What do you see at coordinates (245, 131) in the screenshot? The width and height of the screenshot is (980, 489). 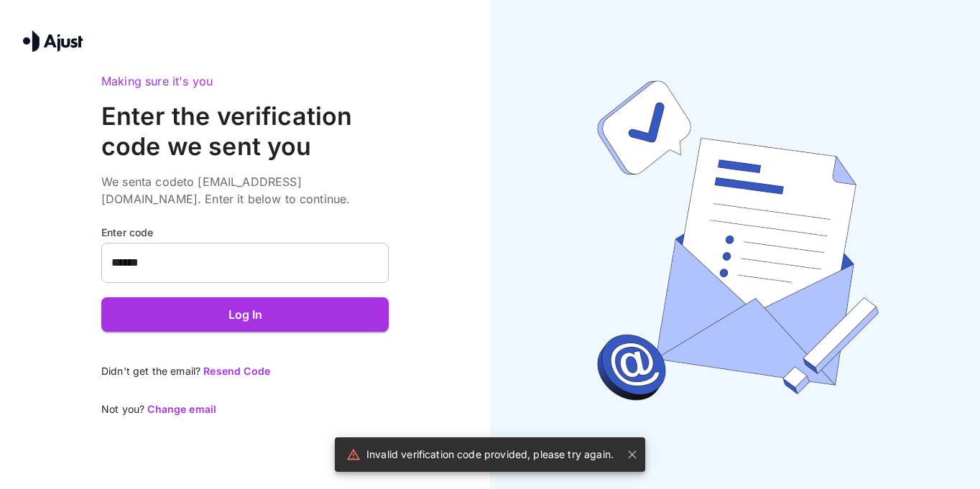 I see `h4: Enter the verification code we sent you` at bounding box center [245, 131].